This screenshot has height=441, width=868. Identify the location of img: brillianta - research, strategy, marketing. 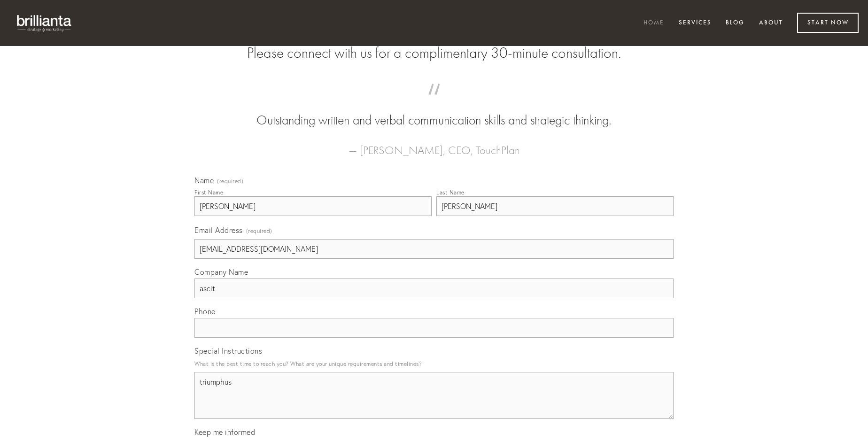
(45, 23).